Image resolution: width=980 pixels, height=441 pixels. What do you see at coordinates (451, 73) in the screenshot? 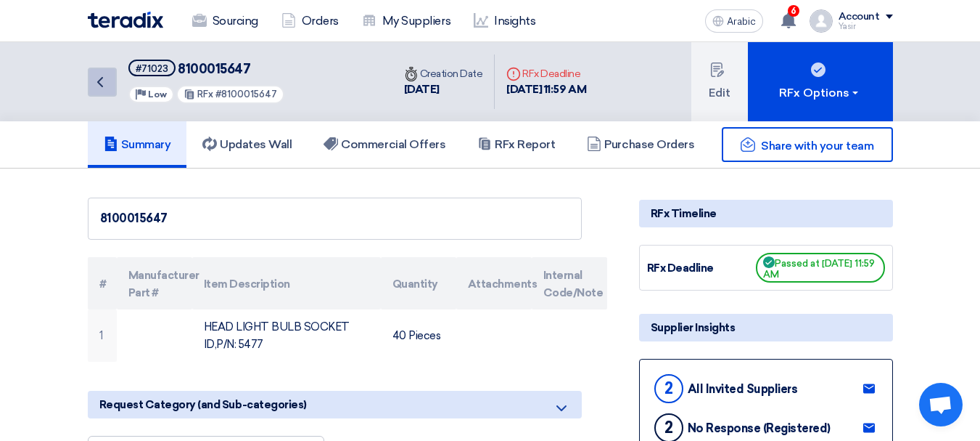
I see `font: Creation Date` at bounding box center [451, 73].